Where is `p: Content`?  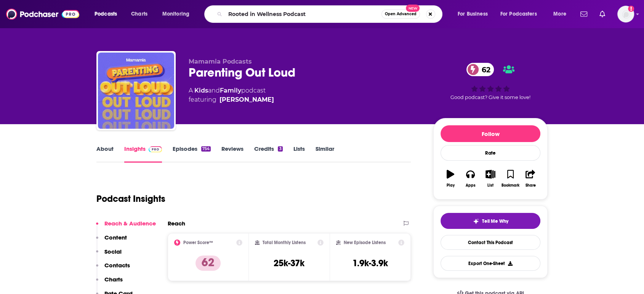
p: Content is located at coordinates (115, 237).